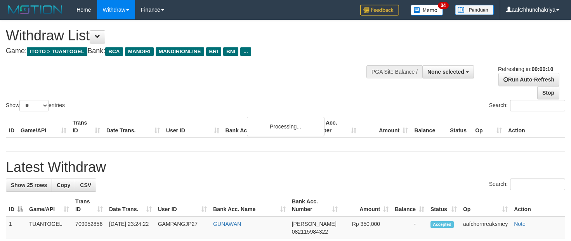 The width and height of the screenshot is (571, 241). Describe the element at coordinates (442, 224) in the screenshot. I see `span: Accepted` at that location.